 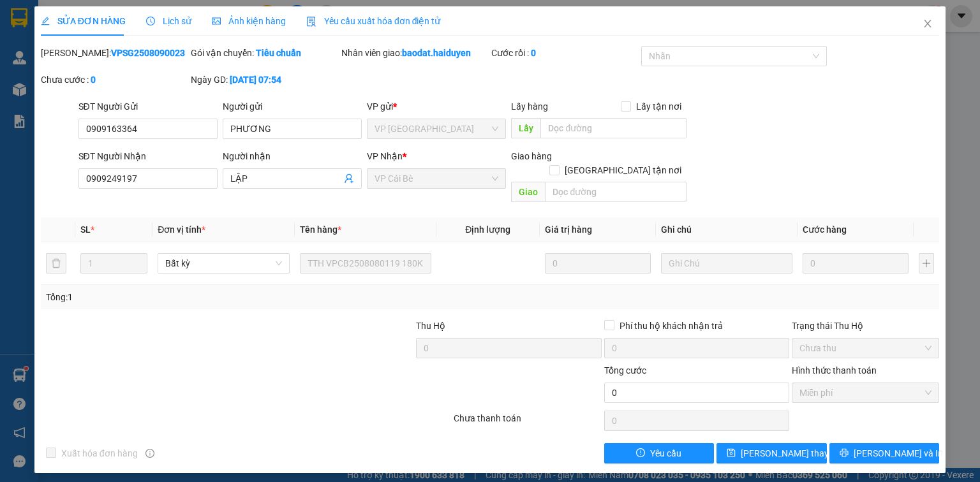 What do you see at coordinates (731, 453) in the screenshot?
I see `span: save` at bounding box center [731, 453].